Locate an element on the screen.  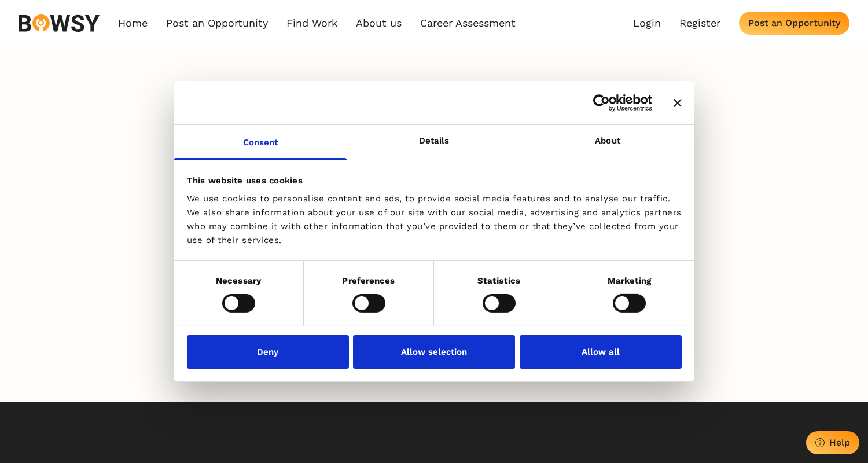
div: We use cookies to personalise content and ads, to provide social media features and to analyse ou... is located at coordinates (434, 220).